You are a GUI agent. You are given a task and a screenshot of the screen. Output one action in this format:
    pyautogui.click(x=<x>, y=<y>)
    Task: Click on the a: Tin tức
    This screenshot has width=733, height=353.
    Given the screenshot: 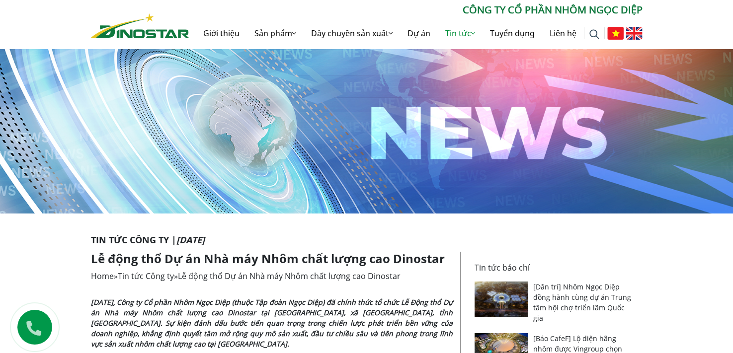 What is the action you would take?
    pyautogui.click(x=460, y=33)
    